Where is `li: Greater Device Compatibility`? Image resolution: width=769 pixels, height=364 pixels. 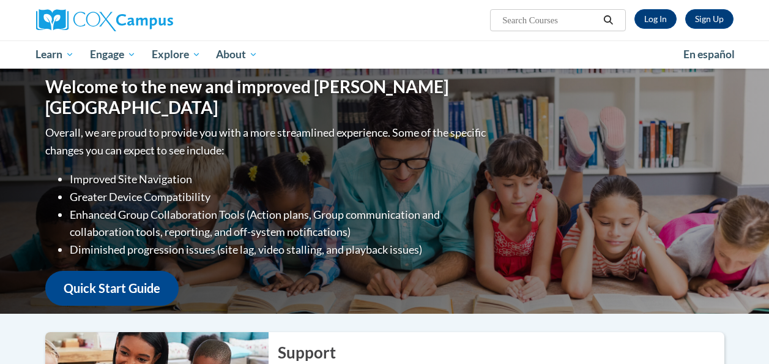
li: Greater Device Compatibility is located at coordinates (279, 197).